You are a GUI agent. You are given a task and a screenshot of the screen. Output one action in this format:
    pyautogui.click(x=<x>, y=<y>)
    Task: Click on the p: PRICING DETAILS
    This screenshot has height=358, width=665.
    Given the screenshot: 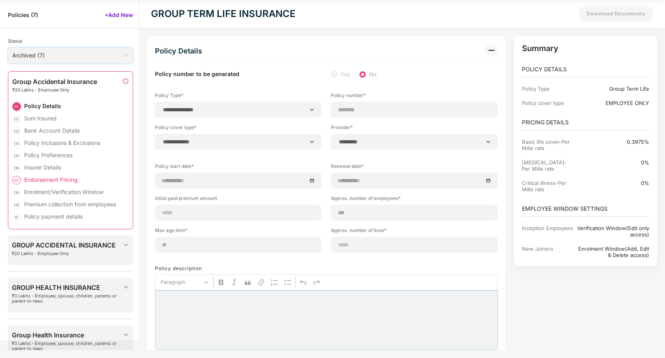 What is the action you would take?
    pyautogui.click(x=586, y=122)
    